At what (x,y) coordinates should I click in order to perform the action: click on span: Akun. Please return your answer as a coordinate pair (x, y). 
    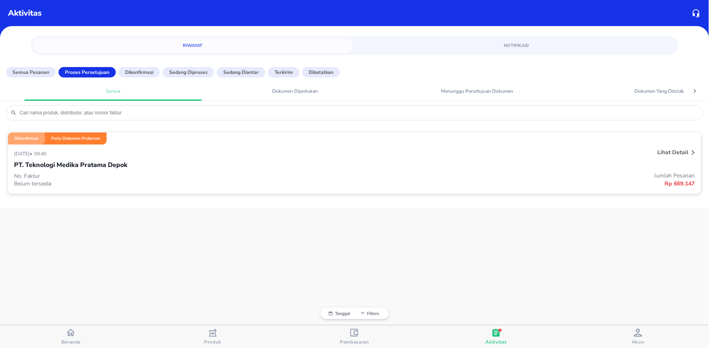
    Looking at the image, I should click on (638, 342).